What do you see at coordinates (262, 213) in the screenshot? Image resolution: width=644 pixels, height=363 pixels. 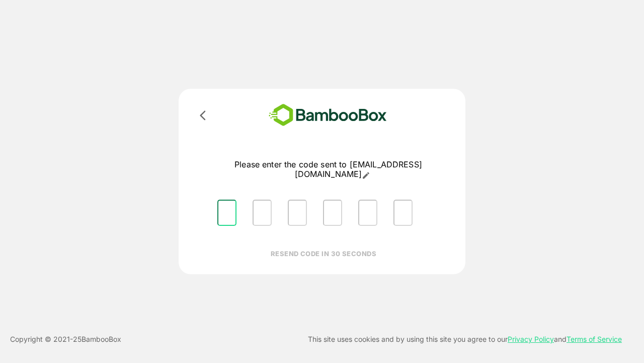 I see `input: Please enter OTP character 2` at bounding box center [262, 213].